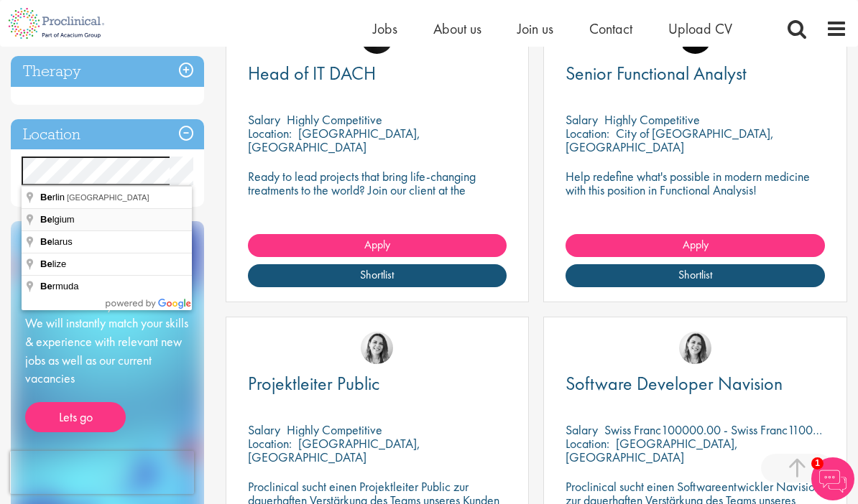 This screenshot has width=858, height=504. Describe the element at coordinates (76, 417) in the screenshot. I see `a: Lets go` at that location.